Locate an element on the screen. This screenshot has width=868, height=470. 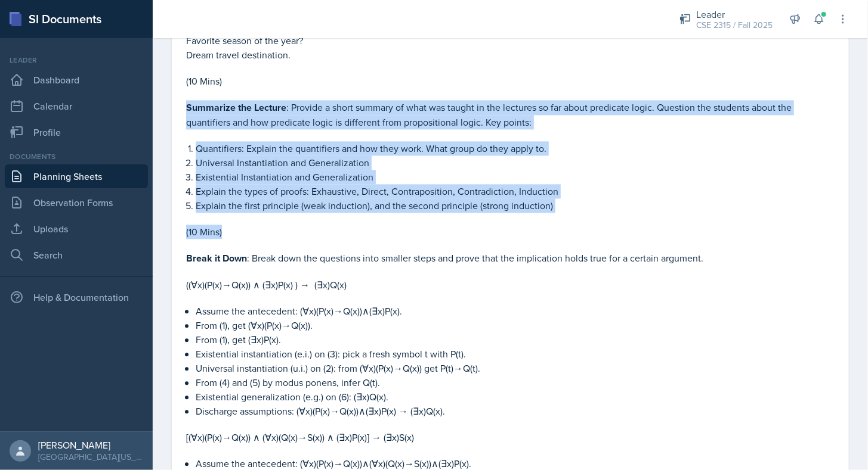
a: Search is located at coordinates (77, 255).